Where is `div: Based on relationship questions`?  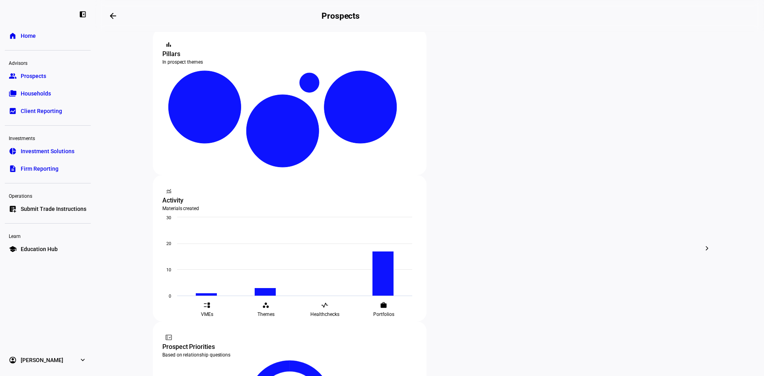 div: Based on relationship questions is located at coordinates (290, 355).